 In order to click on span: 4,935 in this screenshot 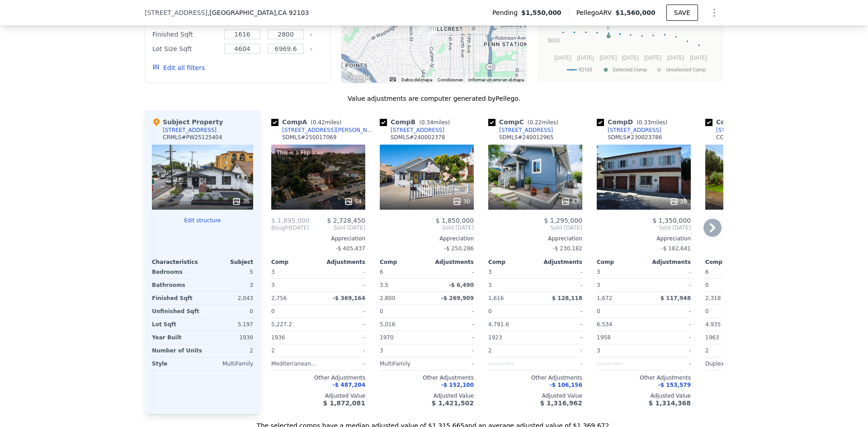, I will do `click(713, 325)`.